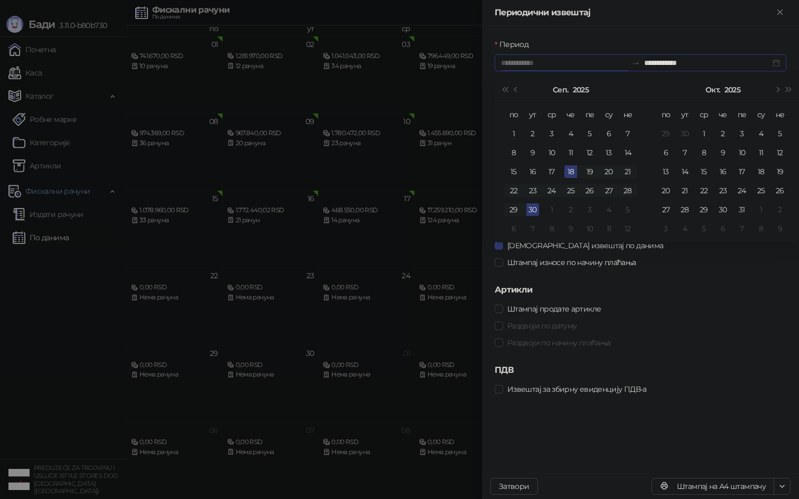  I want to click on button: Изабери месец, so click(560, 90).